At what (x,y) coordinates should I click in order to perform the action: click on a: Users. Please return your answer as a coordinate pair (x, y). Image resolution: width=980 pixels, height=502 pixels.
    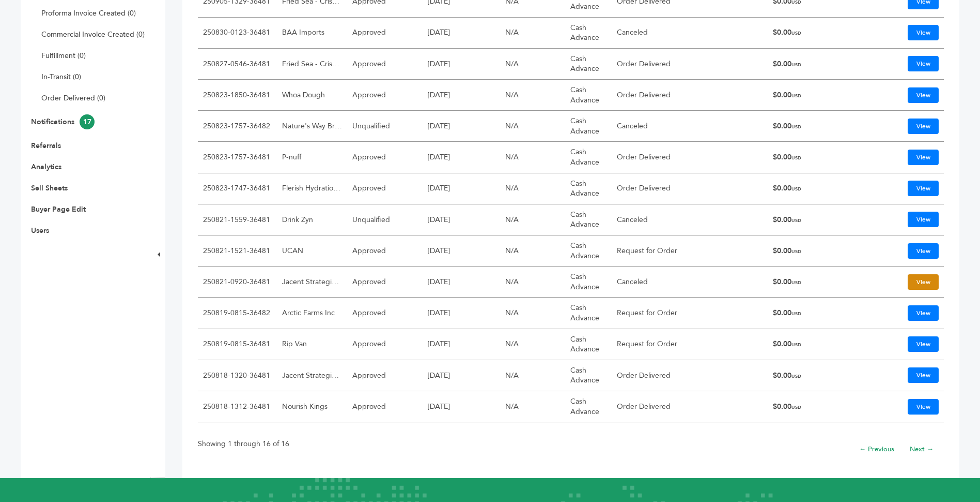
    Looking at the image, I should click on (40, 230).